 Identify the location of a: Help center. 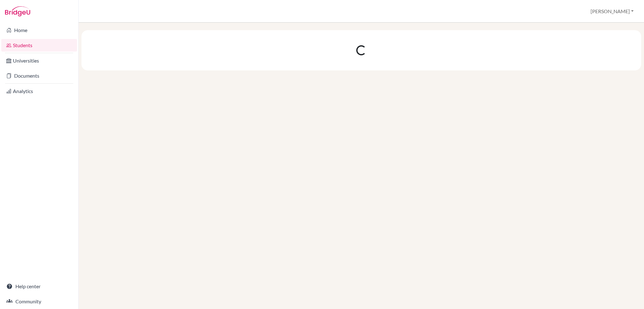
(39, 286).